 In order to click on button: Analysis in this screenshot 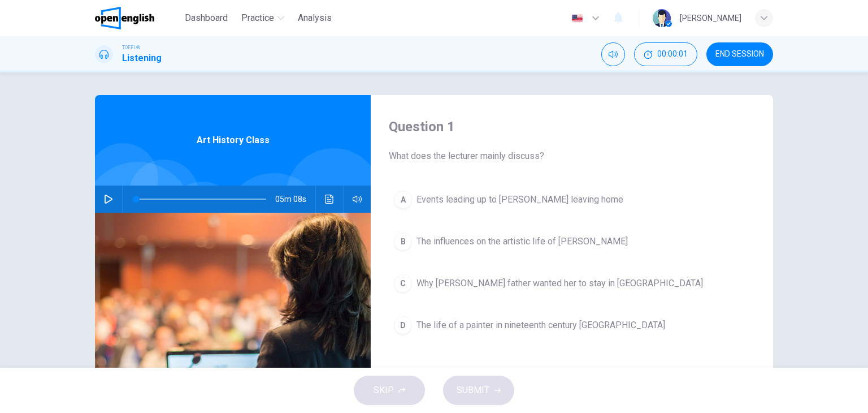, I will do `click(315, 18)`.